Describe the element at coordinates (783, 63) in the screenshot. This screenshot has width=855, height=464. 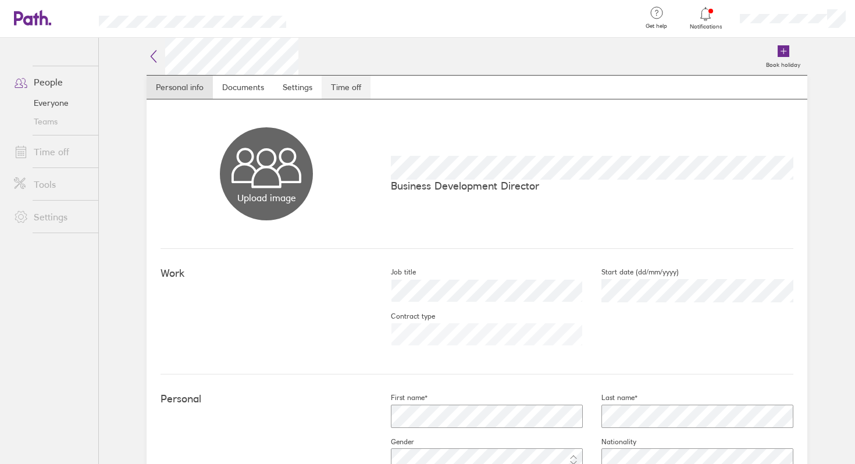
I see `label: Book holiday` at that location.